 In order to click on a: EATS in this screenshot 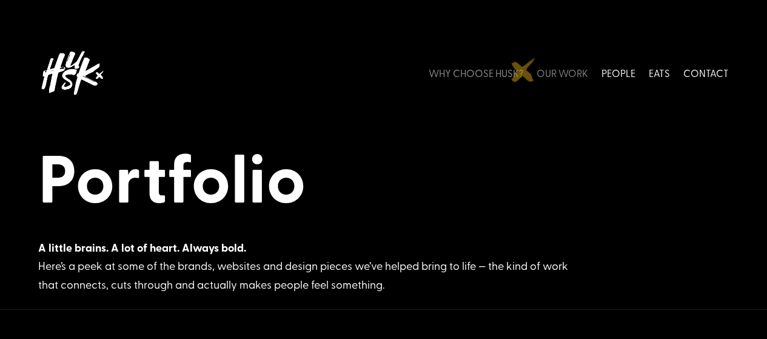, I will do `click(659, 73)`.